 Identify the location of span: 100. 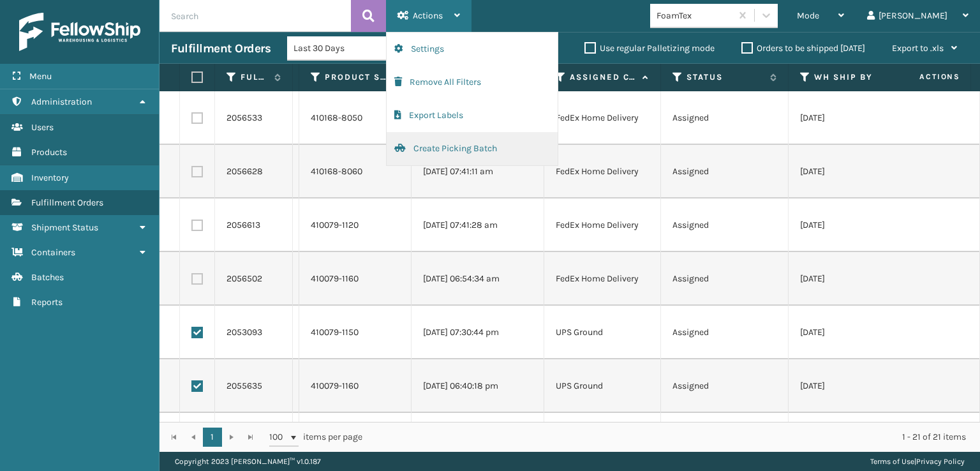
(279, 437).